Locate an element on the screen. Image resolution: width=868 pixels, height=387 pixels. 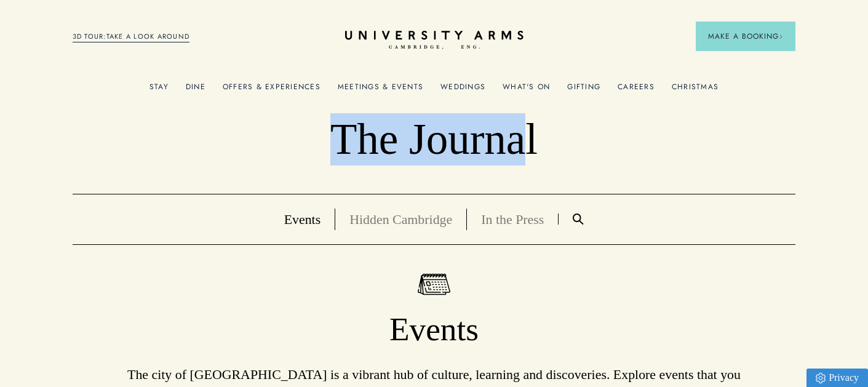
a: Stay is located at coordinates (159, 91).